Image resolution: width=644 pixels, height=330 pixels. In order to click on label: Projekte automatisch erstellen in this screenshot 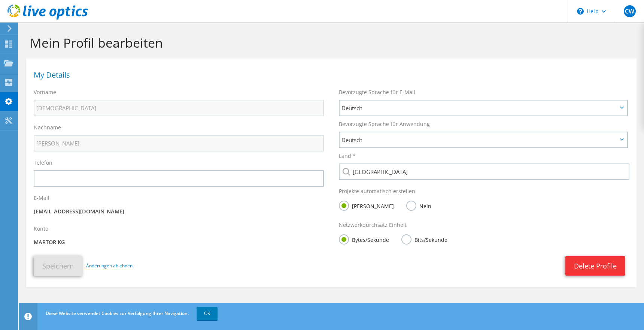, I will do `click(377, 192)`.